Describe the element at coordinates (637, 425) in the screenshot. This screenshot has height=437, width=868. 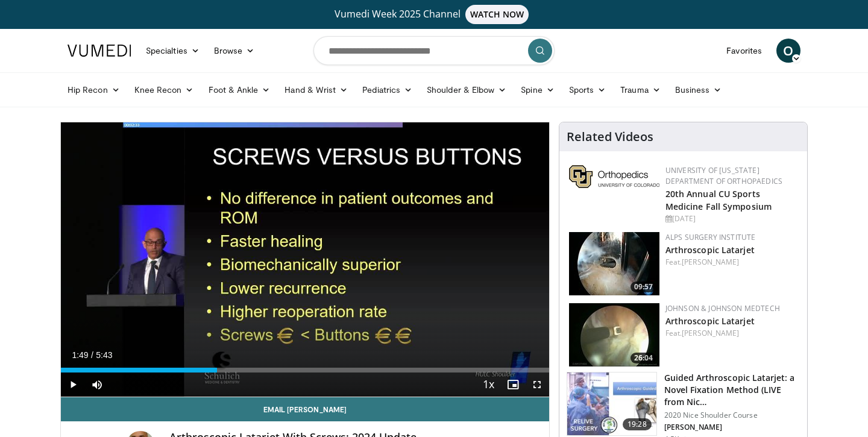
I see `span: 19:28` at that location.